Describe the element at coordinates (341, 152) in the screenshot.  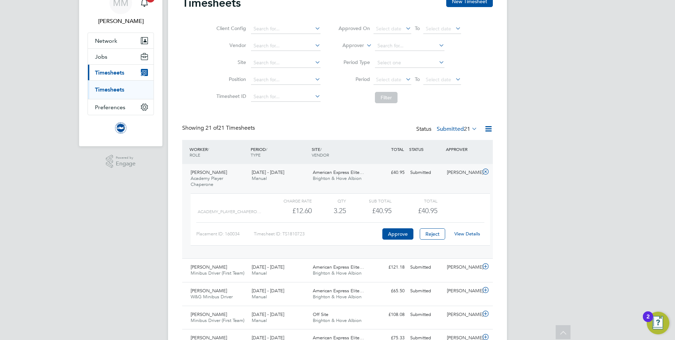
I see `div: SITE` at that location.